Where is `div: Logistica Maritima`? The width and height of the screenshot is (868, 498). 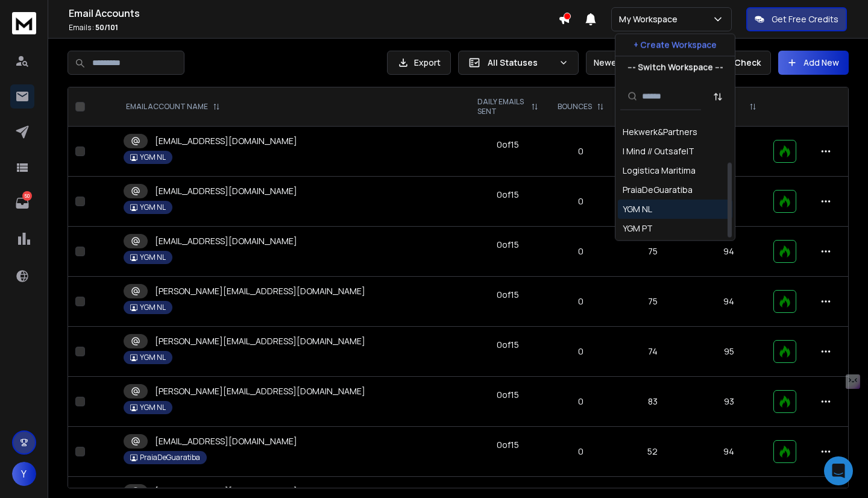 div: Logistica Maritima is located at coordinates (659, 170).